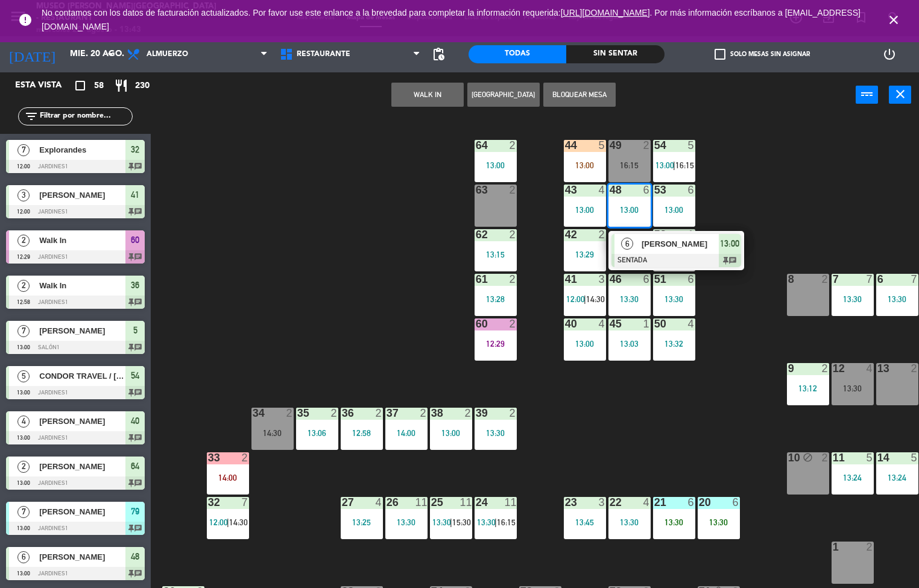  Describe the element at coordinates (654, 145) in the screenshot. I see `div: 54` at that location.